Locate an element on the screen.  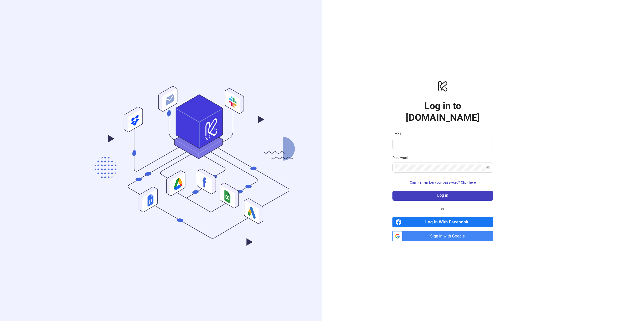
span: or is located at coordinates (443, 209).